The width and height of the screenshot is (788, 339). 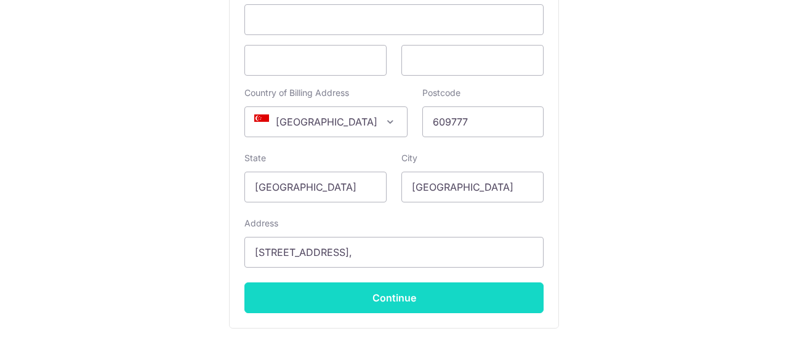 What do you see at coordinates (326, 122) in the screenshot?
I see `span: Singapore` at bounding box center [326, 122].